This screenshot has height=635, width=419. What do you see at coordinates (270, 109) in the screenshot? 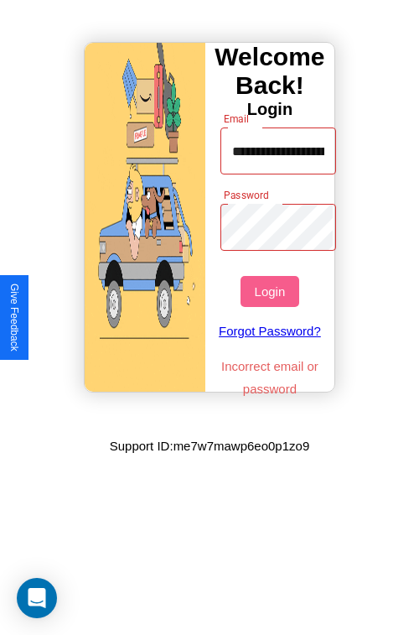
I see `h4: Login` at bounding box center [270, 109].